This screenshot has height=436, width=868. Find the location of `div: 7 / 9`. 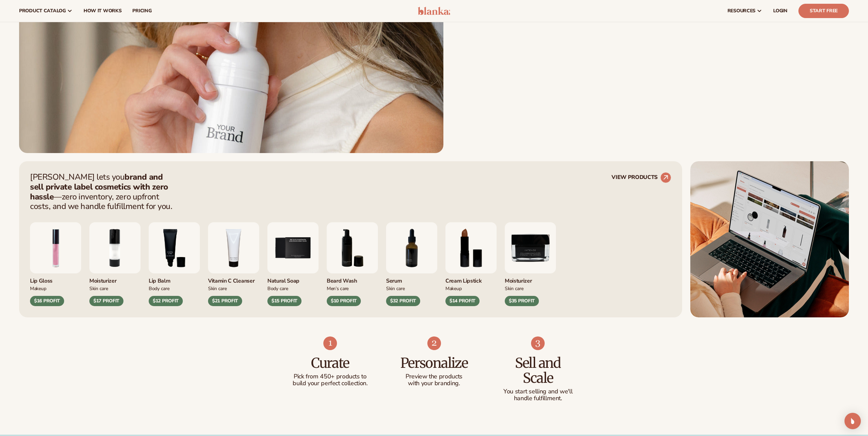

div: 7 / 9 is located at coordinates (412, 264).